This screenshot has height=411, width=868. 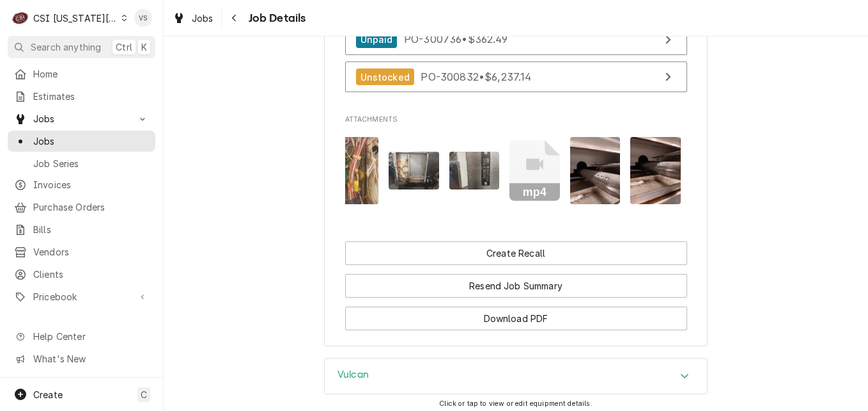 What do you see at coordinates (516, 53) in the screenshot?
I see `div: Purchase Orders` at bounding box center [516, 53].